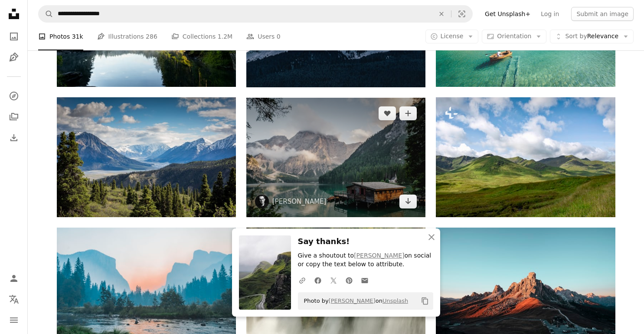 The width and height of the screenshot is (644, 334). Describe the element at coordinates (514, 36) in the screenshot. I see `span: Orientation` at that location.